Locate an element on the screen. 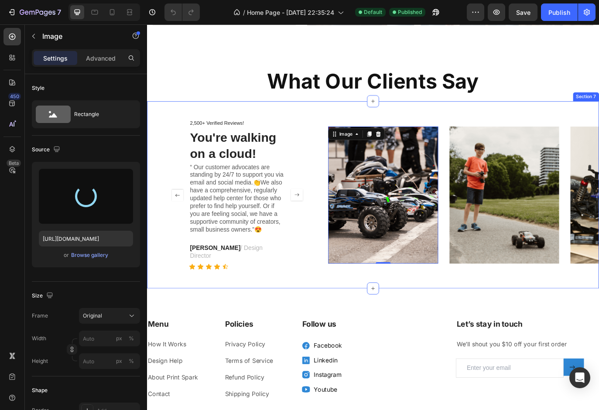  button: 7 is located at coordinates (34, 12).